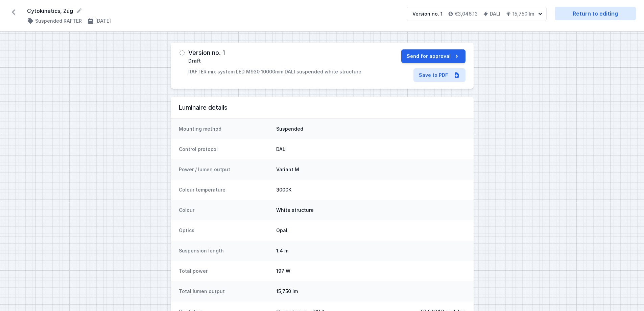 This screenshot has width=644, height=311. What do you see at coordinates (371, 170) in the screenshot?
I see `dd: Variant M` at bounding box center [371, 170].